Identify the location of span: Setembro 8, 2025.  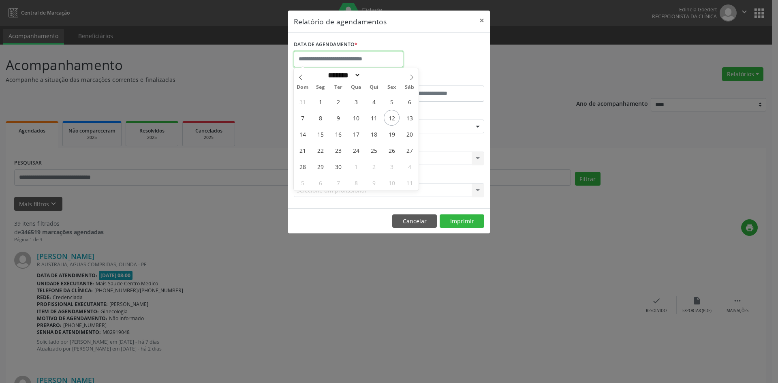
(320, 118).